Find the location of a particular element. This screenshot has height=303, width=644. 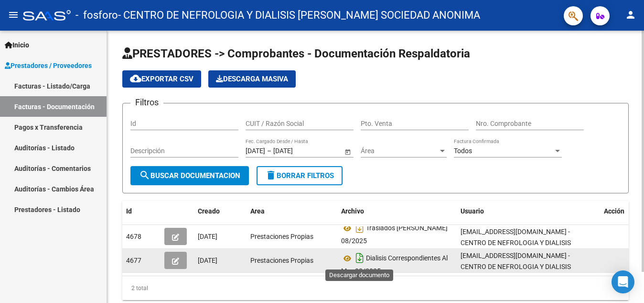

span: Area is located at coordinates (258, 211).